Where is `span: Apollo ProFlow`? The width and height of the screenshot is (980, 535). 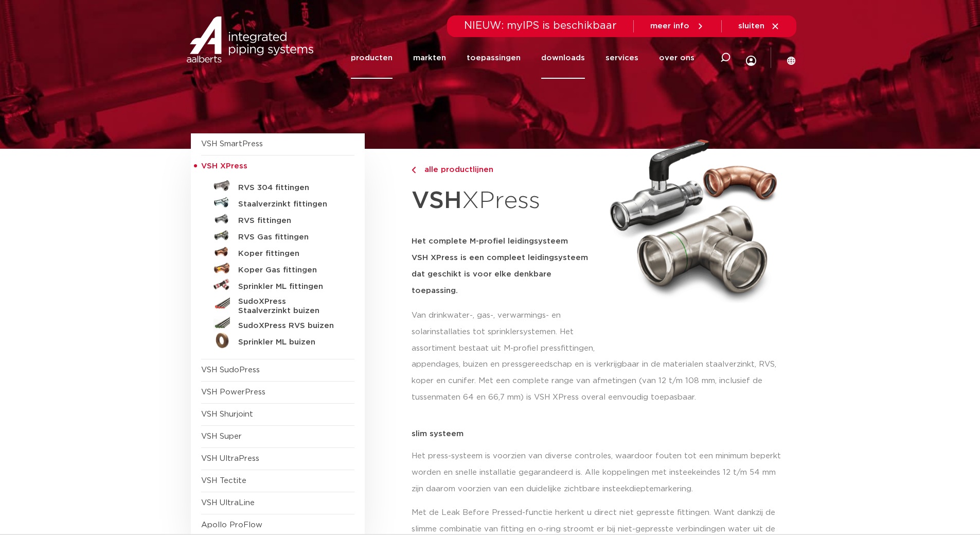
span: Apollo ProFlow is located at coordinates (232, 525).